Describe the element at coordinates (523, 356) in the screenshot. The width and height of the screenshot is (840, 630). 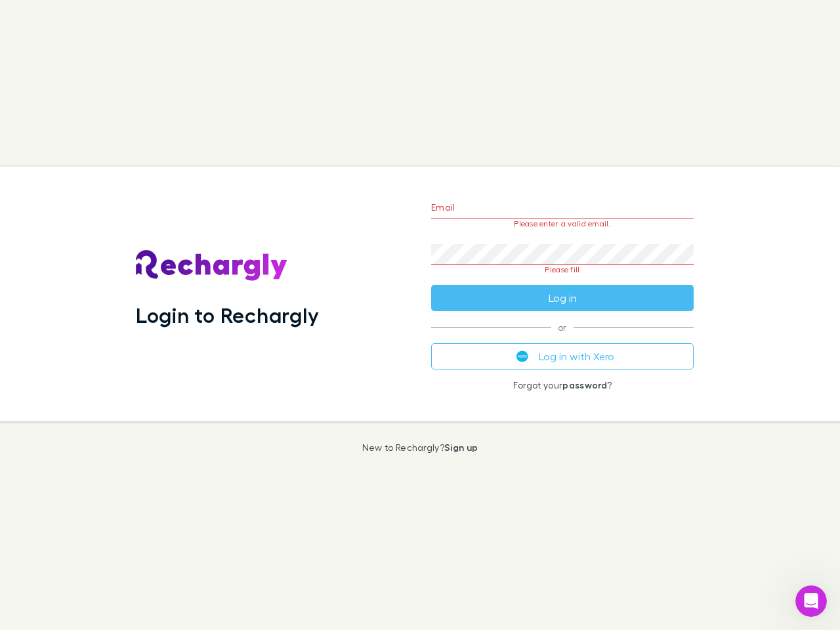
I see `img: Xero's logo` at that location.